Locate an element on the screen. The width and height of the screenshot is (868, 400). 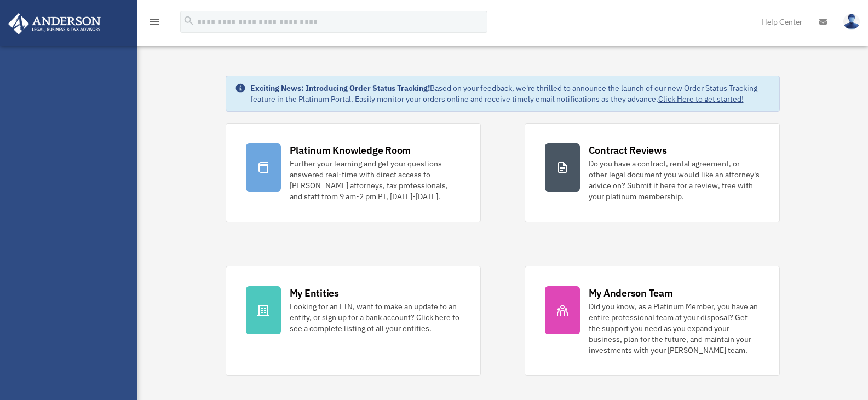
div: Looking for an EIN, want to make an update to an entity, or sign up for a bank account? Click her... is located at coordinates (375, 317).